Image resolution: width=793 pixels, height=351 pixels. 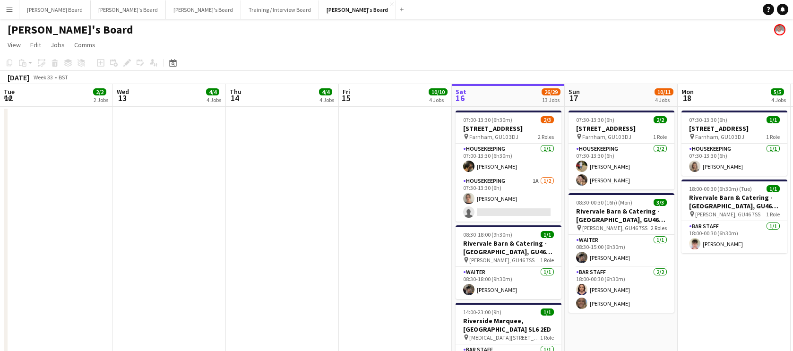 I want to click on a: Comms, so click(x=85, y=45).